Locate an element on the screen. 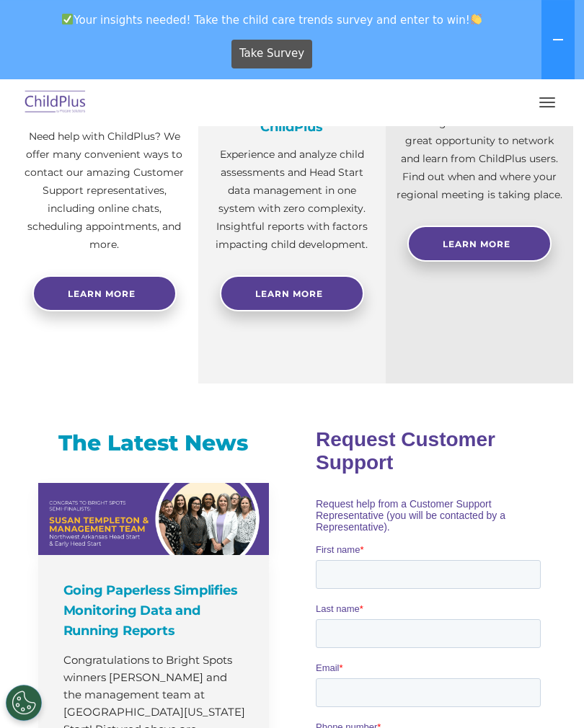 The height and width of the screenshot is (728, 584). p: Need help with ChildPlus? We offer many convenient ways to contact our amazing Customer Support r... is located at coordinates (104, 190).